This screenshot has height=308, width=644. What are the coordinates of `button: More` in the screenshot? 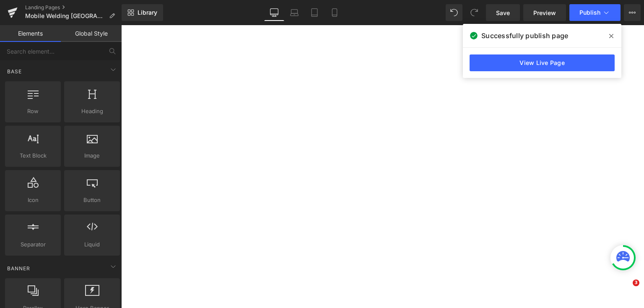 It's located at (632, 13).